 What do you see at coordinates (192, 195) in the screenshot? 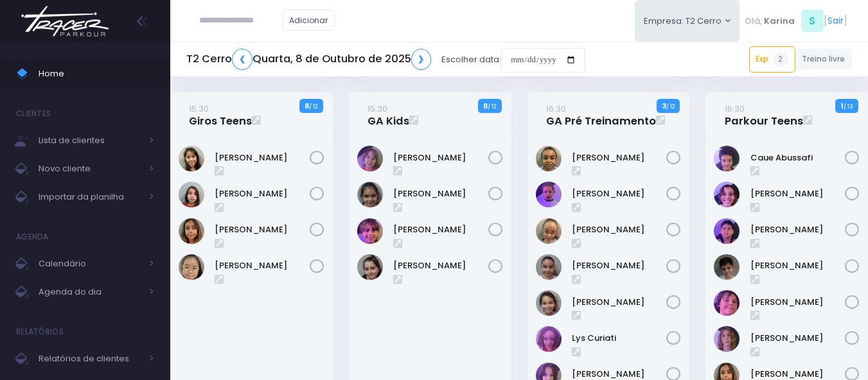
I see `img: Luana Beggs` at bounding box center [192, 195].